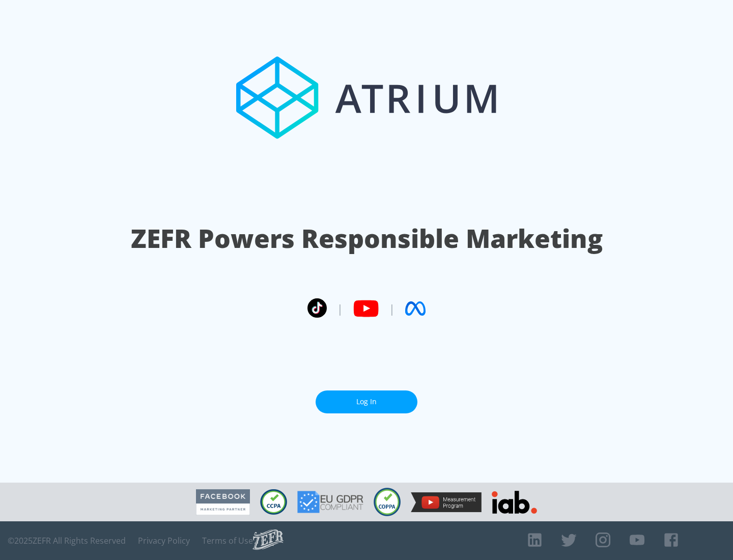 This screenshot has width=733, height=560. Describe the element at coordinates (223, 502) in the screenshot. I see `img: Facebook Marketing Partner` at that location.